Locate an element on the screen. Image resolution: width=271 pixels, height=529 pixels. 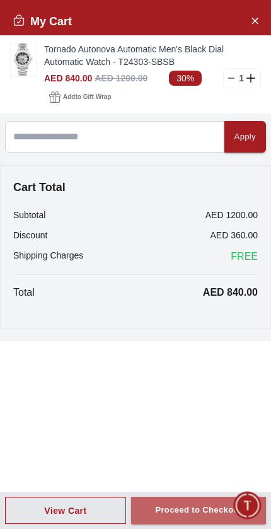
button: Apply is located at coordinates (245, 137).